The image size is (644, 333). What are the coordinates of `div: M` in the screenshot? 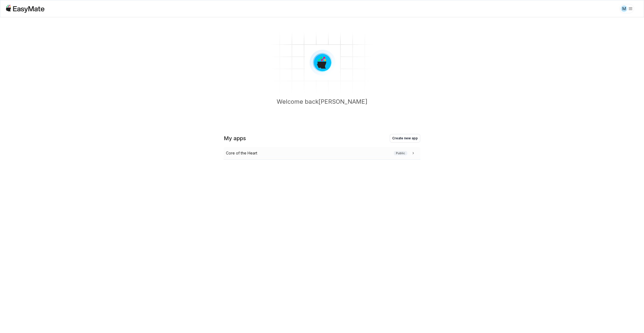 It's located at (624, 9).